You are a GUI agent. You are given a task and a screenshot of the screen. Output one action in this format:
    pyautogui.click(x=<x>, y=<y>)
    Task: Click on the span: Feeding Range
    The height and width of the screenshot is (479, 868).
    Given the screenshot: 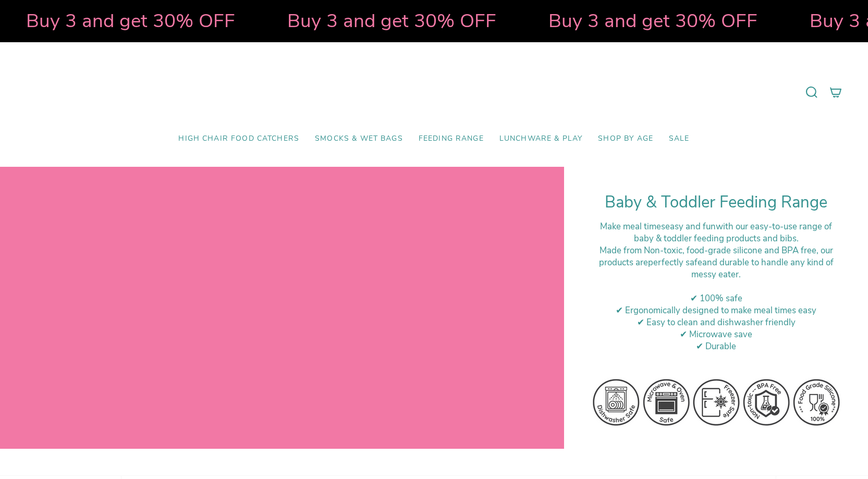 What is the action you would take?
    pyautogui.click(x=451, y=138)
    